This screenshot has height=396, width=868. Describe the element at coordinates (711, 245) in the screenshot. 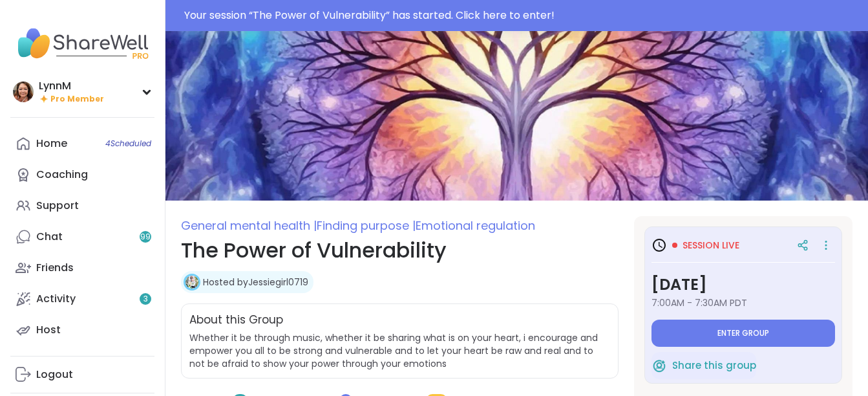

I see `span: Session live` at that location.